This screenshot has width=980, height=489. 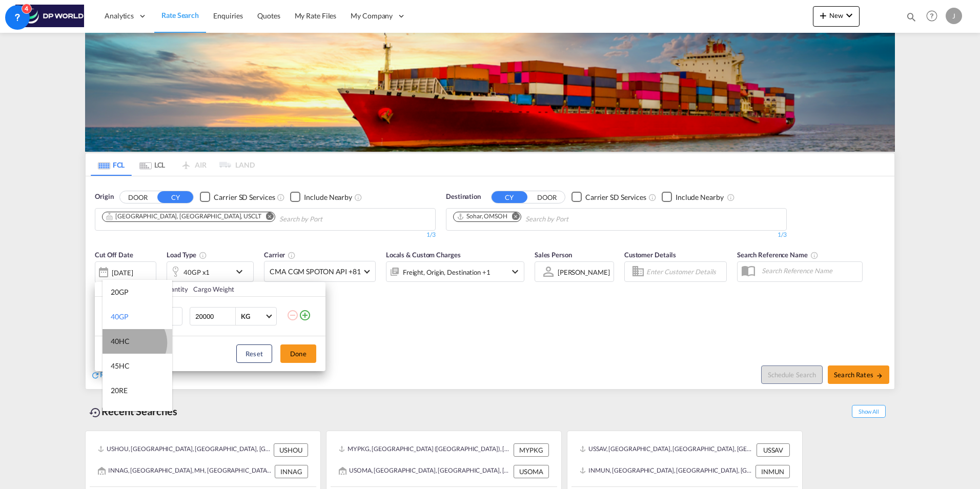 I want to click on div: 20GP, so click(x=120, y=293).